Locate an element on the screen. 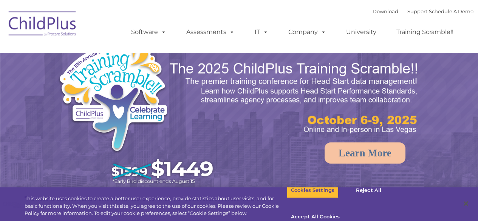  a: Schedule A Demo is located at coordinates (451, 11).